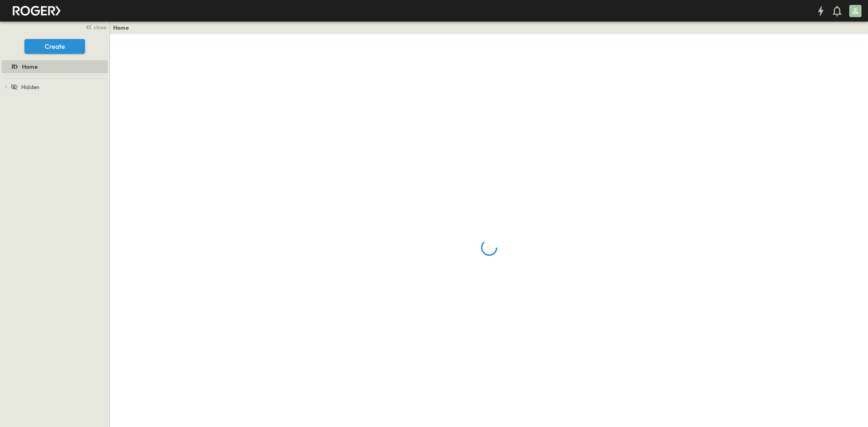 This screenshot has width=868, height=427. What do you see at coordinates (29, 67) in the screenshot?
I see `span: Home` at bounding box center [29, 67].